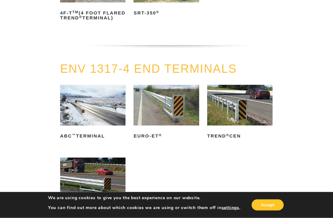 Image resolution: width=333 pixels, height=218 pixels. What do you see at coordinates (93, 186) in the screenshot?
I see `a: TREND®CEN DS` at bounding box center [93, 186].